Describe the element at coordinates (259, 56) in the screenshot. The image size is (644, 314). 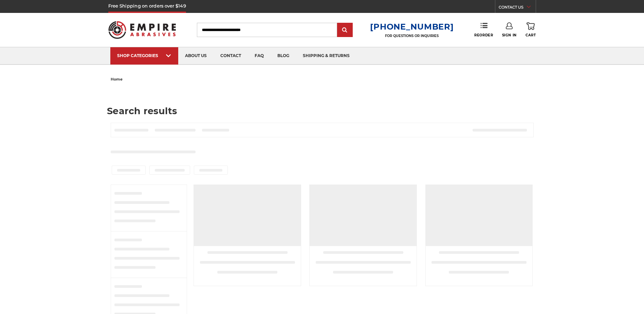
I see `a: faq` at that location.